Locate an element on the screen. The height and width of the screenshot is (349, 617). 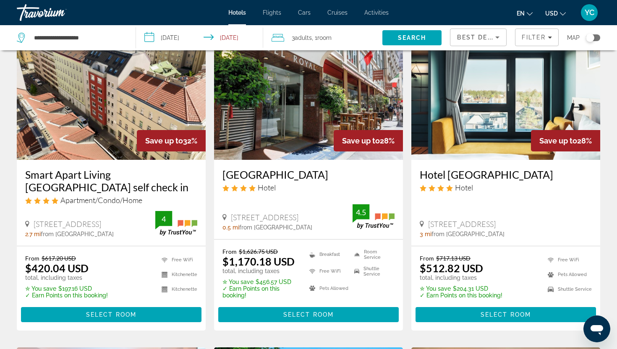
div: 4 is located at coordinates (164, 219).